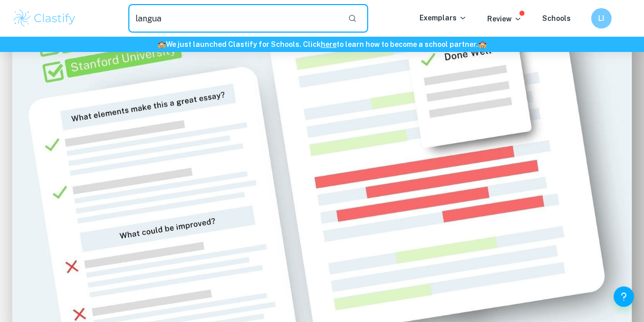 This screenshot has width=644, height=322. I want to click on p: Review, so click(504, 19).